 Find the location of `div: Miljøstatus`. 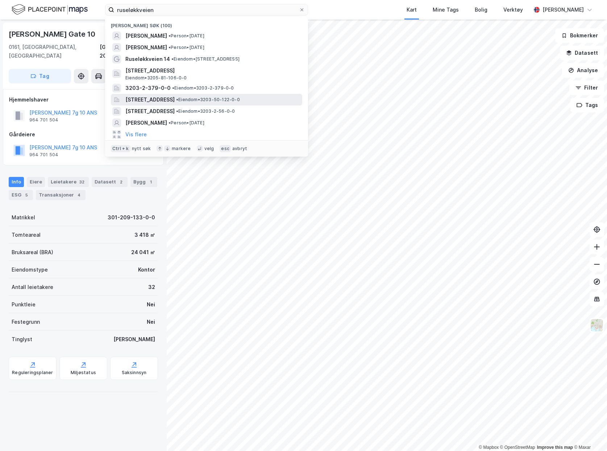

div: Miljøstatus is located at coordinates (83, 373).